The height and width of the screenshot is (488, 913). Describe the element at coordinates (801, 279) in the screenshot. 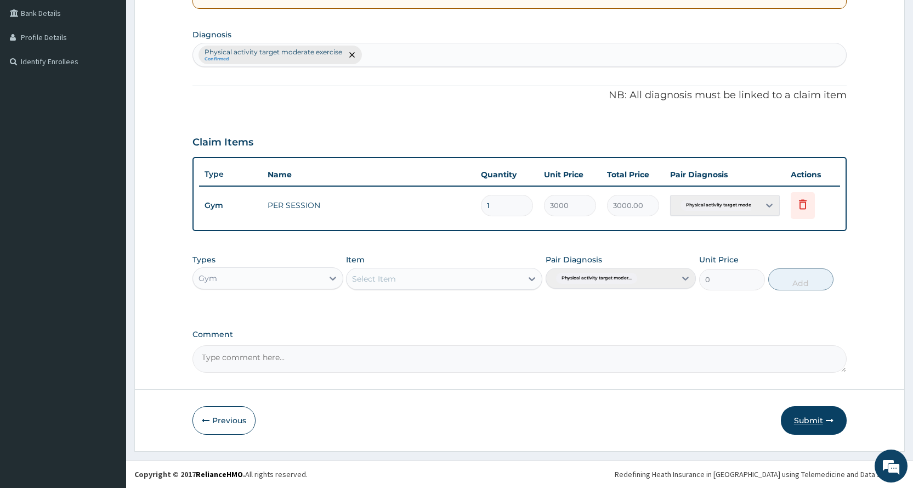

I see `button: Add` at that location.